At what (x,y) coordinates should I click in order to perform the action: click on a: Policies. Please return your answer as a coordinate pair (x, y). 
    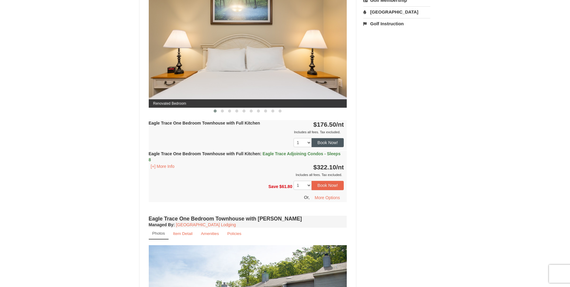
    Looking at the image, I should click on (234, 233).